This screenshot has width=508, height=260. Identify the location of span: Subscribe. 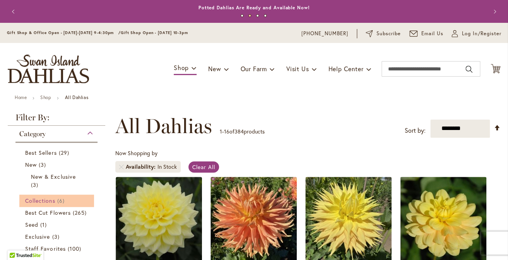
(389, 34).